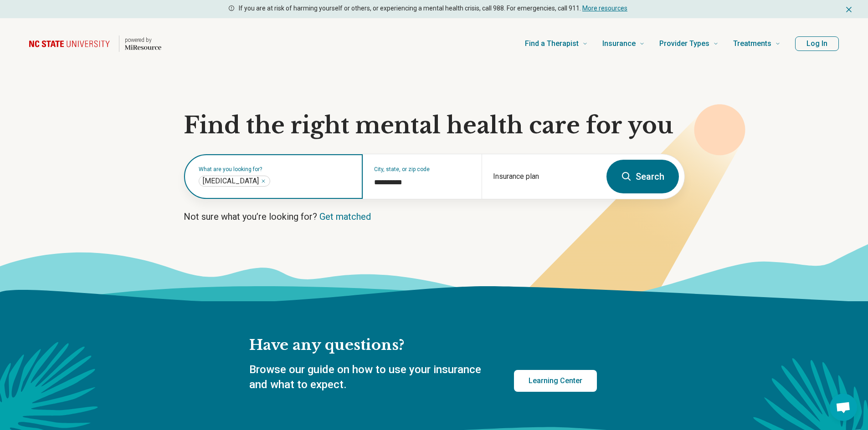  What do you see at coordinates (556, 381) in the screenshot?
I see `a: Learning Center` at bounding box center [556, 381].